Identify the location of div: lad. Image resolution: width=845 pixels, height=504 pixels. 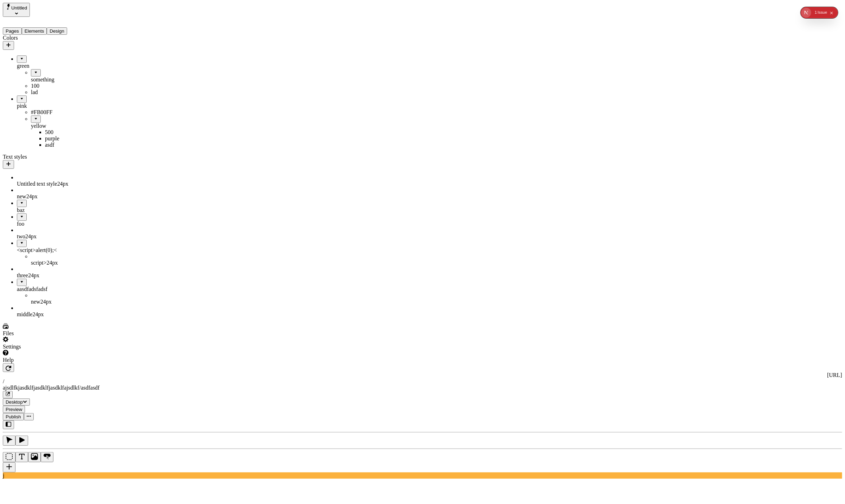
(59, 92).